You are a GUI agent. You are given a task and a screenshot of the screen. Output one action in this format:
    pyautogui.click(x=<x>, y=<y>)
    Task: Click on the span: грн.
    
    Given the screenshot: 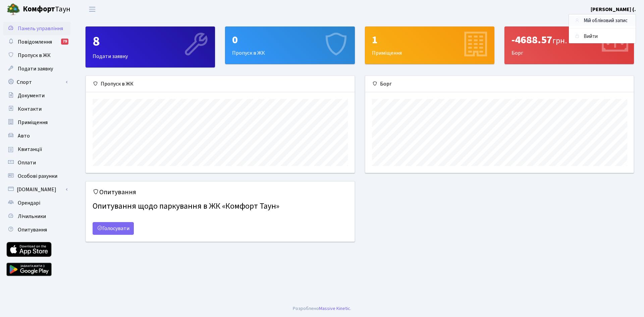 What is the action you would take?
    pyautogui.click(x=559, y=41)
    